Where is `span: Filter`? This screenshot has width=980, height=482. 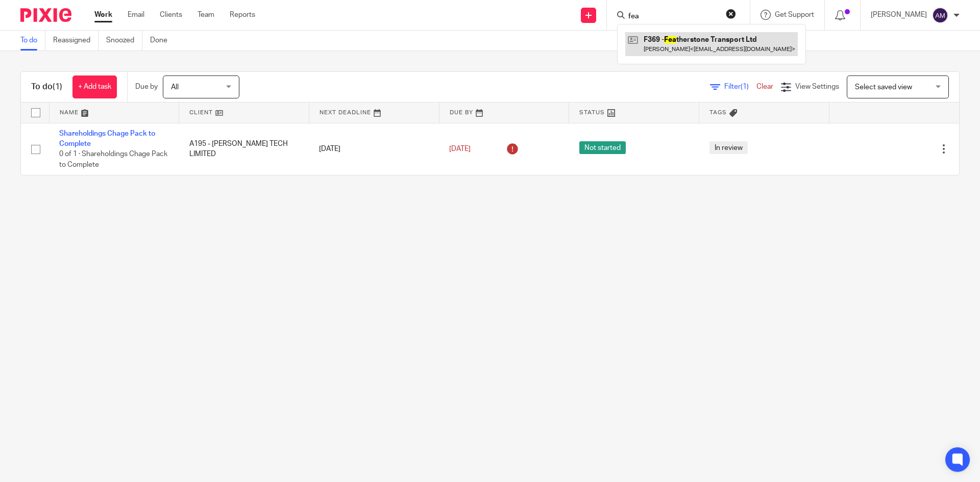 span: Filter is located at coordinates (740, 86).